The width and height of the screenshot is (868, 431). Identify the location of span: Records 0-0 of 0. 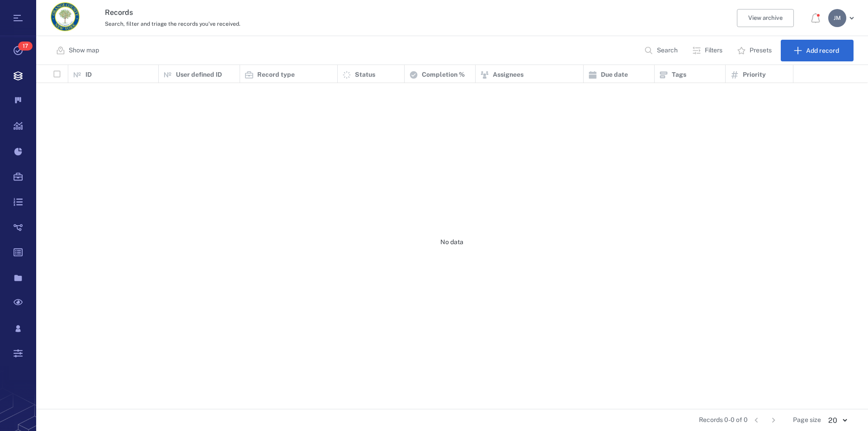
(723, 420).